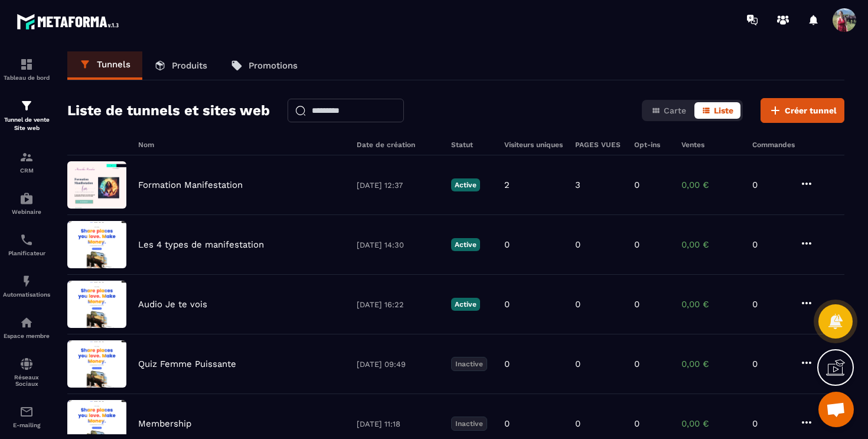  I want to click on p: 2, so click(507, 185).